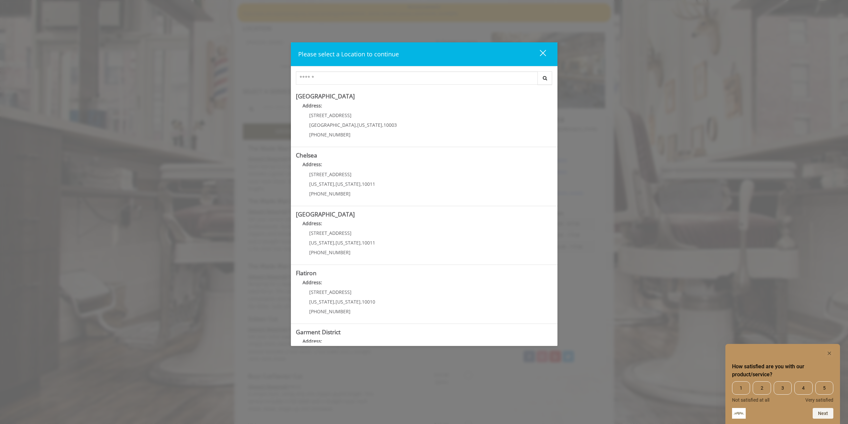  Describe the element at coordinates (539, 54) in the screenshot. I see `button: close dialog` at that location.